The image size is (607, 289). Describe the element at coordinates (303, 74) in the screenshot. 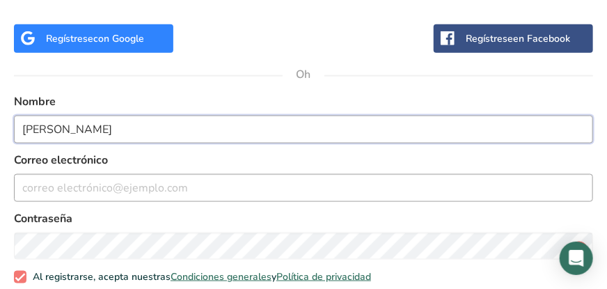

I see `font: Oh` at that location.